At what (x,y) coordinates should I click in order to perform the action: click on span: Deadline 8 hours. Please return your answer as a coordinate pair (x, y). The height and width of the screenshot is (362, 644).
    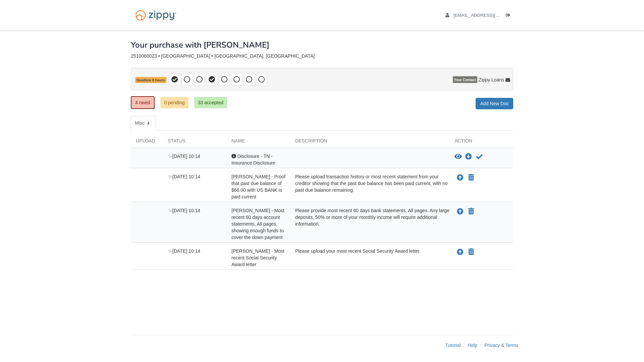
    Looking at the image, I should click on (151, 80).